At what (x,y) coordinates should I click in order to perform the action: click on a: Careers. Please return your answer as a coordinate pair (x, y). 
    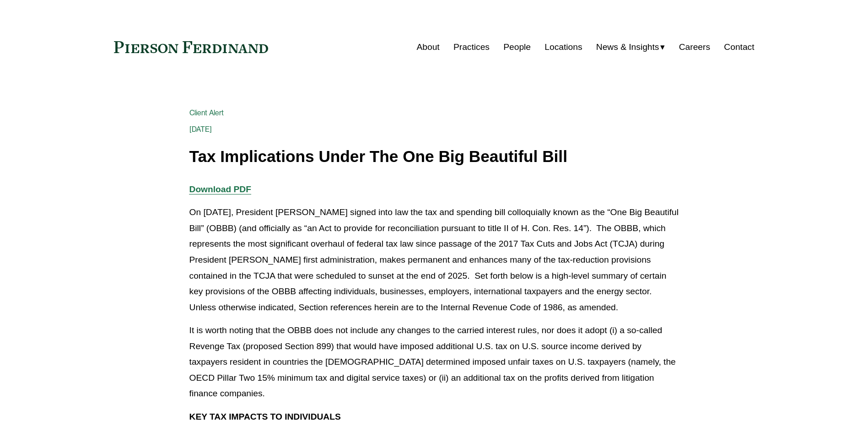
    Looking at the image, I should click on (695, 47).